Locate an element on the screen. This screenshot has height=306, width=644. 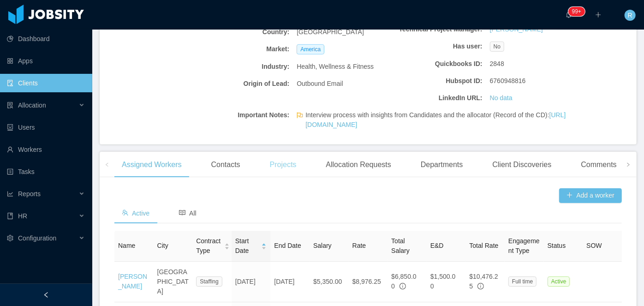
span: Full time is located at coordinates (522, 282).